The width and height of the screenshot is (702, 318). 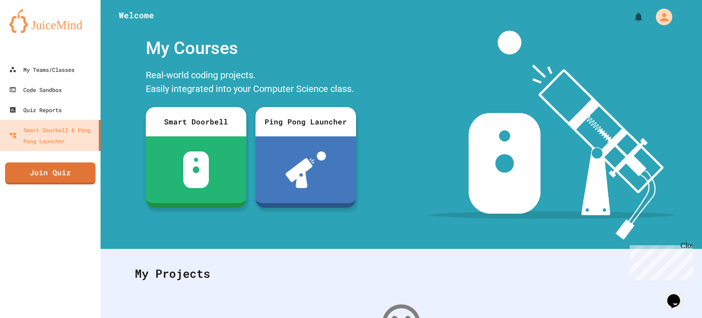 I want to click on img: banner-image-my-projects.png, so click(x=552, y=135).